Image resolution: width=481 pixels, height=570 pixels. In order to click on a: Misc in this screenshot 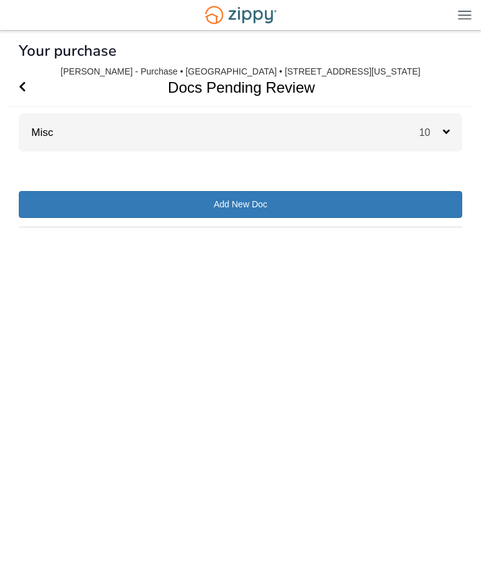, I will do `click(36, 132)`.